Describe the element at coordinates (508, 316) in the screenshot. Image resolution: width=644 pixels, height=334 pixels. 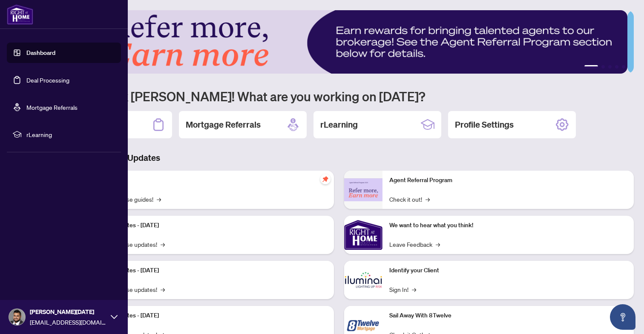
I see `p: Sail Away With 8Twelve` at that location.